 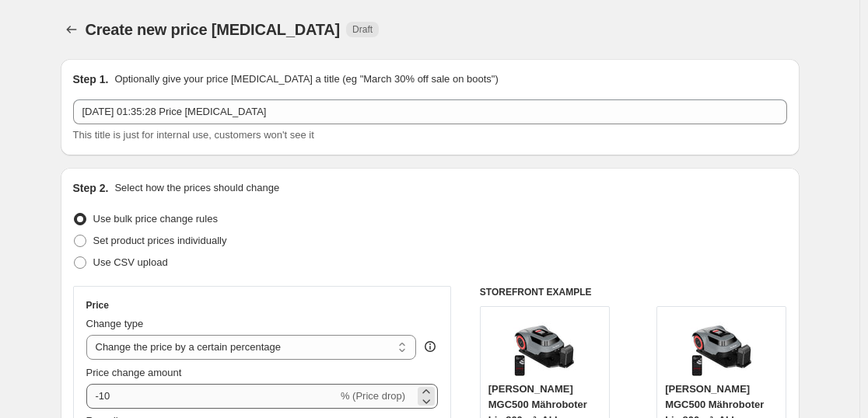 What do you see at coordinates (194, 135) in the screenshot?
I see `span: This title is just for internal use, customers won't see it` at bounding box center [194, 135].